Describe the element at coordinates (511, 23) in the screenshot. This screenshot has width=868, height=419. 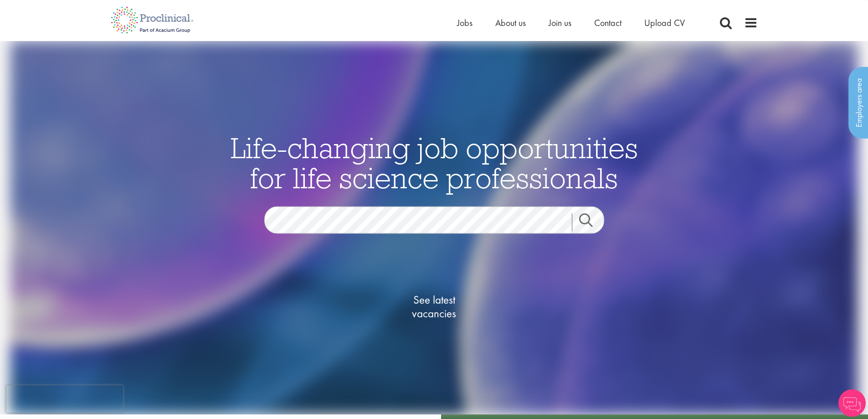
I see `span: About us` at that location.